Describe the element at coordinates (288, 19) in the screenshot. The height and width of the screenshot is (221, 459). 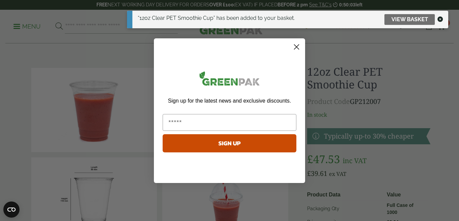
I see `div: “12oz Clear PET Smoothie Cup” has been added to your basket.` at that location.